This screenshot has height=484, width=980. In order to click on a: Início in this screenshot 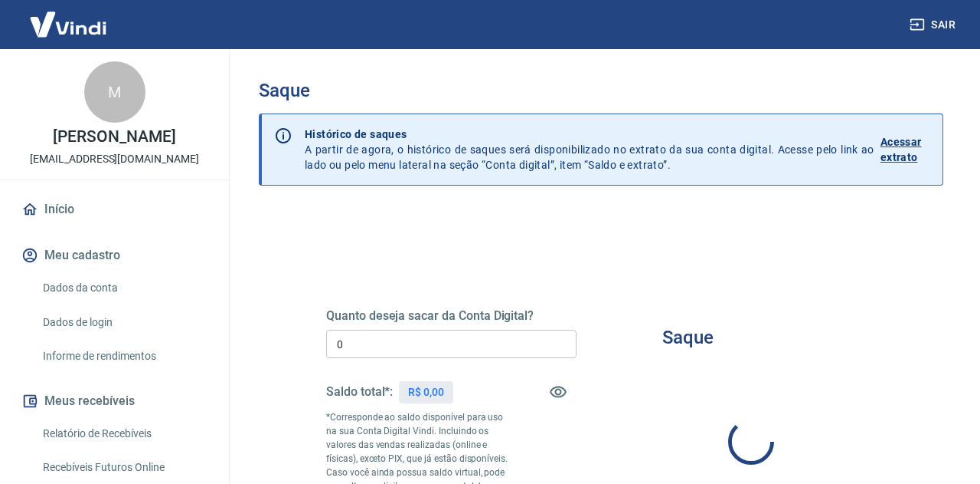, I will do `click(114, 209)`.